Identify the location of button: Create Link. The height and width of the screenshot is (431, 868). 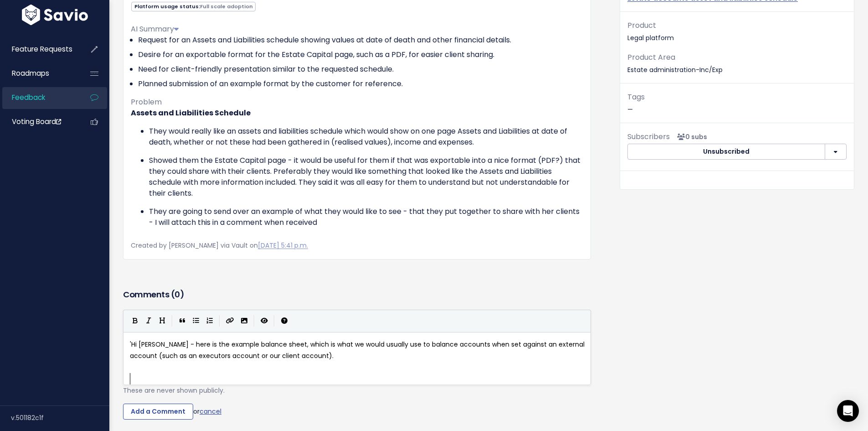
(230, 321).